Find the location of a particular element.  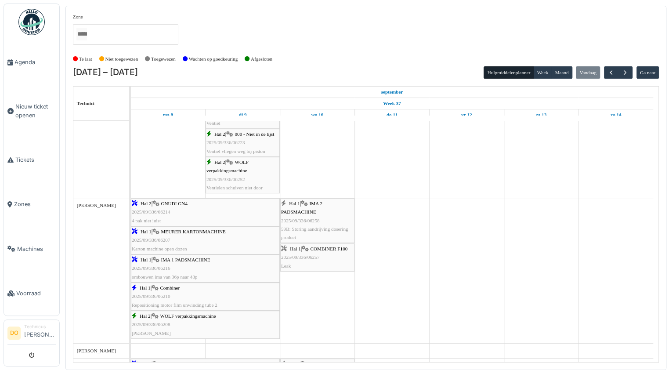

span: Karton machine open dozen is located at coordinates (160, 249).